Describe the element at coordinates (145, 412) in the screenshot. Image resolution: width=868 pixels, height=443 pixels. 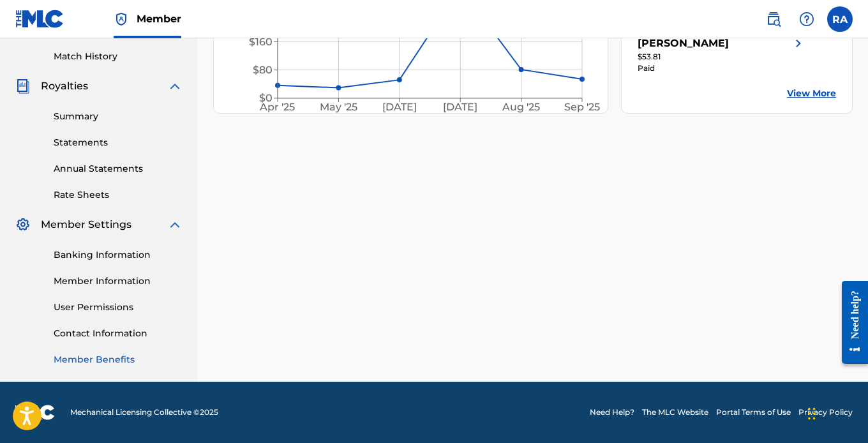
I see `span: Mechanical Licensing Collective © 2025` at that location.